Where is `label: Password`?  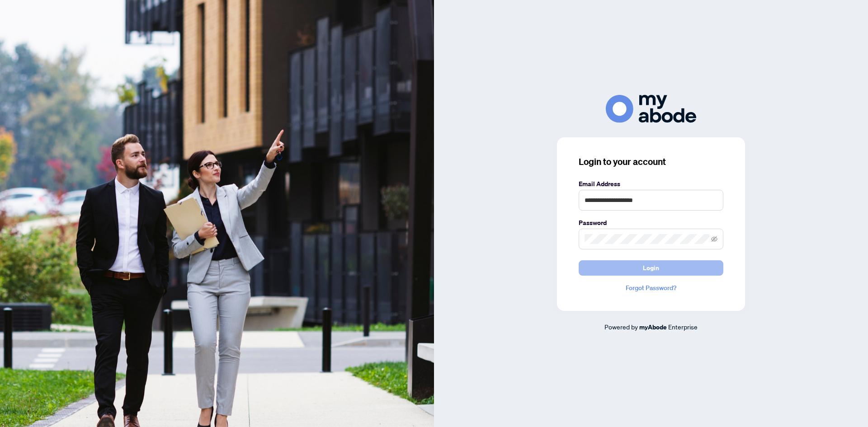 label: Password is located at coordinates (651, 223).